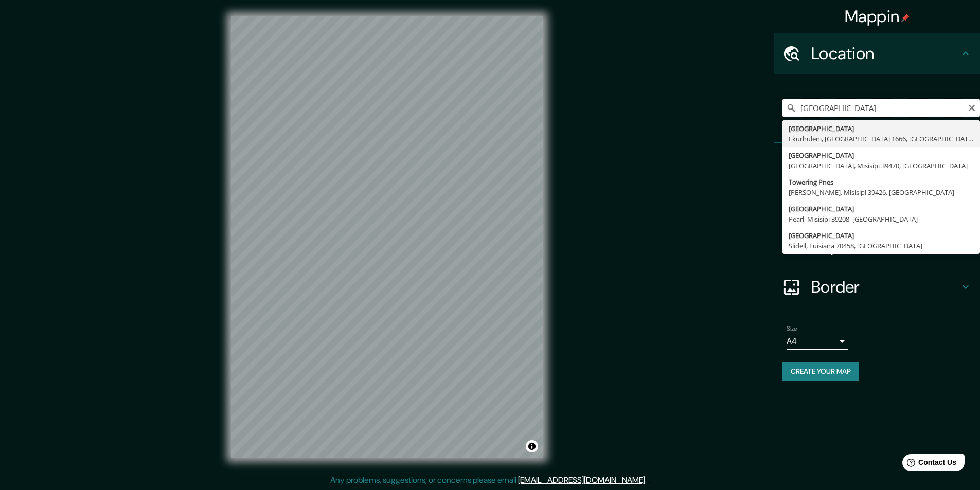  What do you see at coordinates (532, 447) in the screenshot?
I see `button: Toggle attribution` at bounding box center [532, 447].